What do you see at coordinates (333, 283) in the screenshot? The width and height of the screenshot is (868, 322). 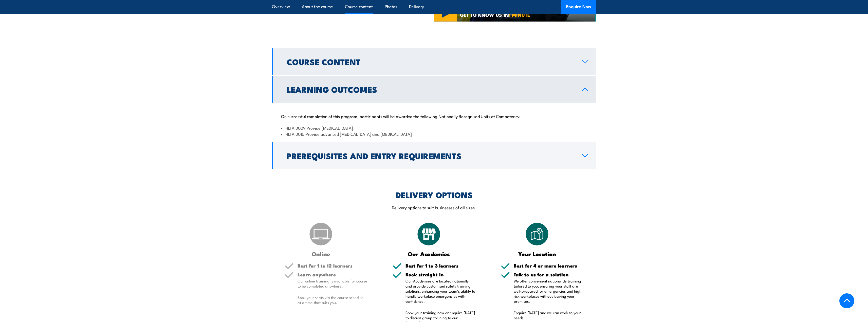 I see `p: Our online training is available for course to be completed anywhere.` at bounding box center [333, 283].